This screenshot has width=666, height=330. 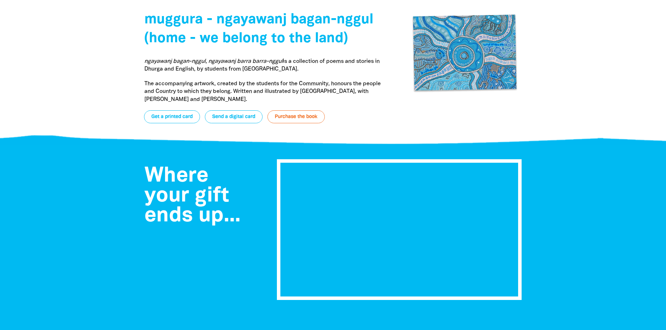 I want to click on span: Where your gift ends up..., so click(x=192, y=196).